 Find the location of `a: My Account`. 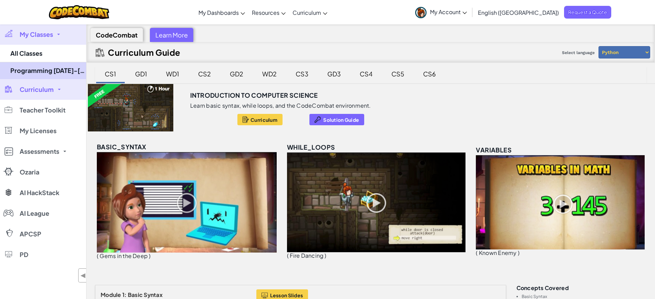

a: My Account is located at coordinates (441, 12).